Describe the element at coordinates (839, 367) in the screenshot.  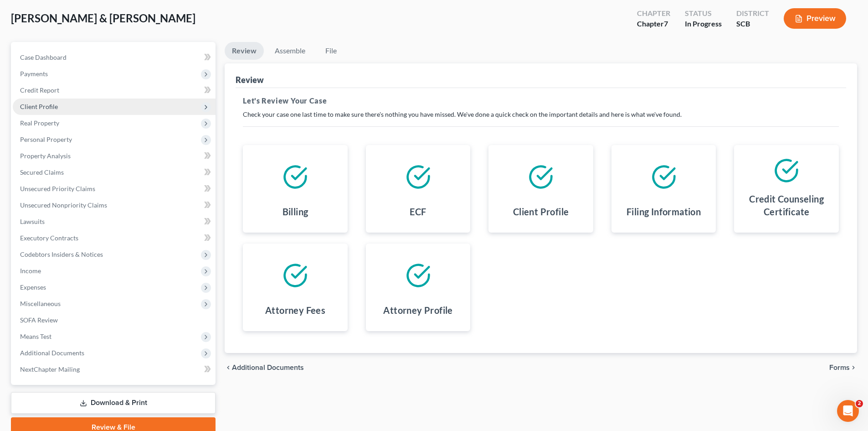
I see `span: Forms` at that location.